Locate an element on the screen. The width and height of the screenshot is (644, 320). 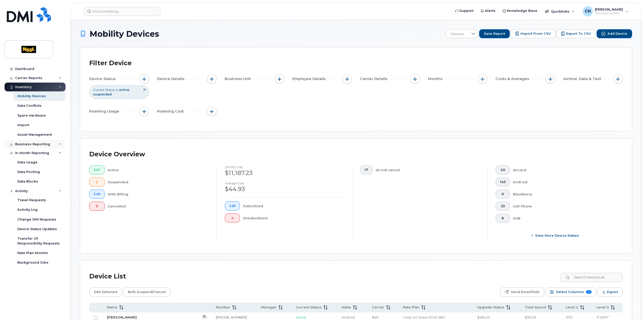
div: Device Overview is located at coordinates (117, 155).